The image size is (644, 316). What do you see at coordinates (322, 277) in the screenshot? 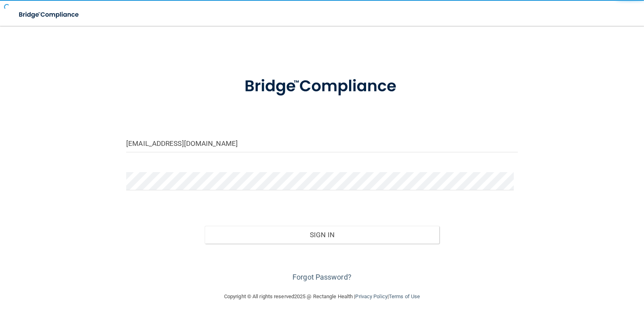
I see `a: Forgot Password?` at bounding box center [322, 277].